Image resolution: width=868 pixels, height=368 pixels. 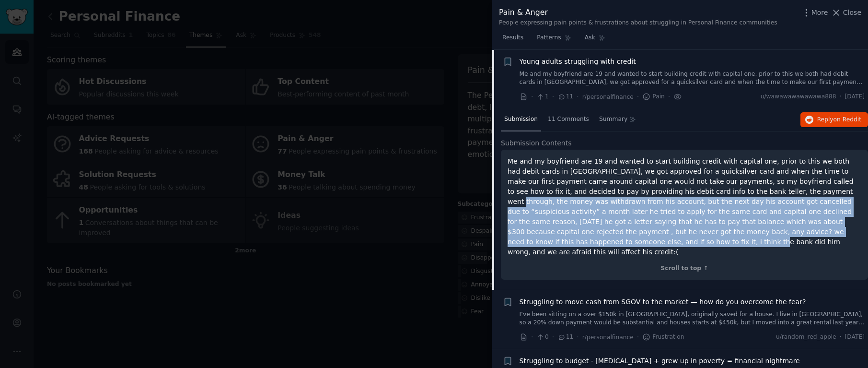 I want to click on button: More, so click(x=815, y=12).